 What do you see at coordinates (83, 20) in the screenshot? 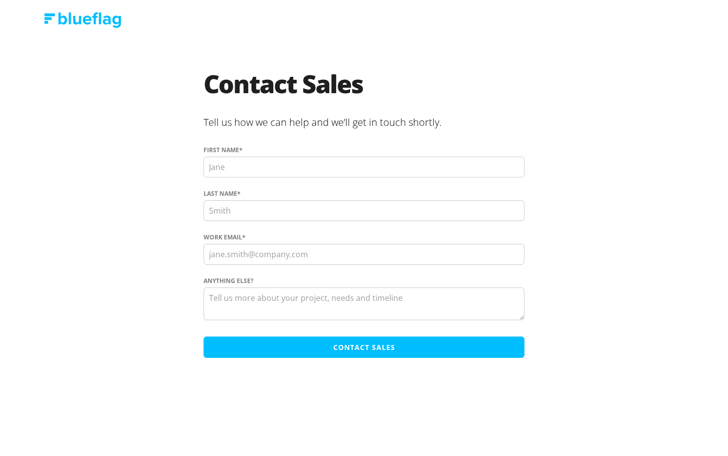
I see `img: Blue Flag logo` at bounding box center [83, 20].